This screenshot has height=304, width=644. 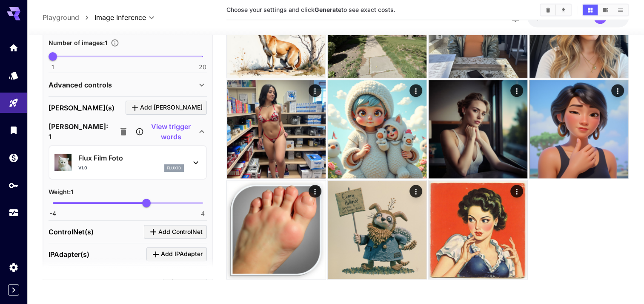 I want to click on span: Image Inference, so click(x=120, y=18).